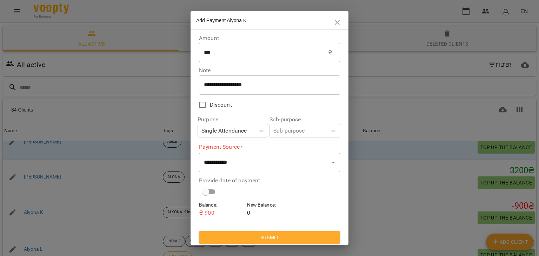 This screenshot has height=256, width=539. I want to click on span: Add Payment Alyona K, so click(221, 20).